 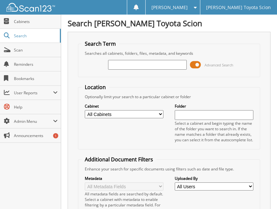 I want to click on span: User Reports, so click(x=33, y=92).